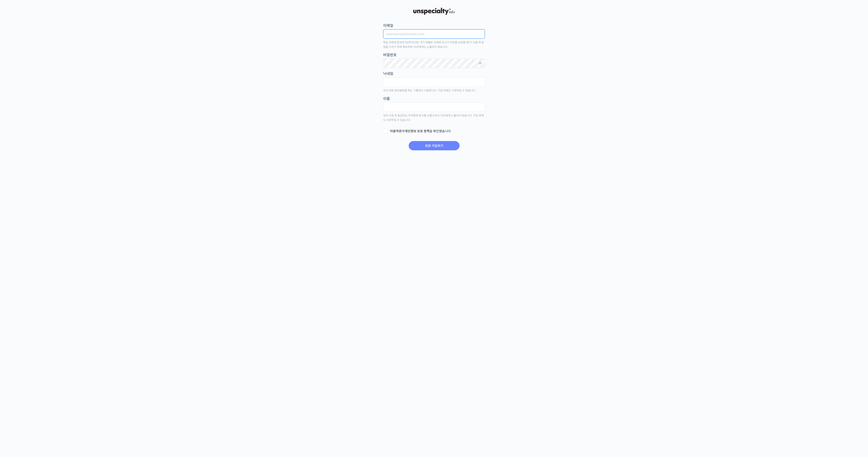  I want to click on a: 이용약관, so click(396, 131).